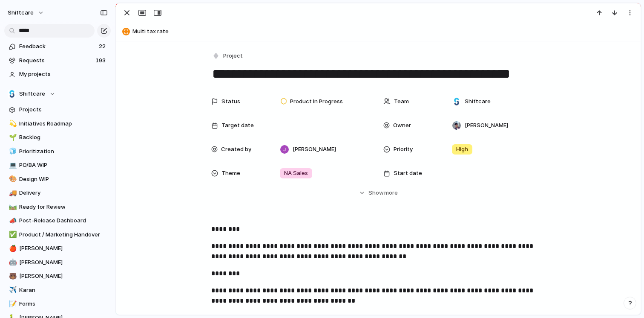 The width and height of the screenshot is (644, 318). I want to click on button: Project, so click(228, 56).